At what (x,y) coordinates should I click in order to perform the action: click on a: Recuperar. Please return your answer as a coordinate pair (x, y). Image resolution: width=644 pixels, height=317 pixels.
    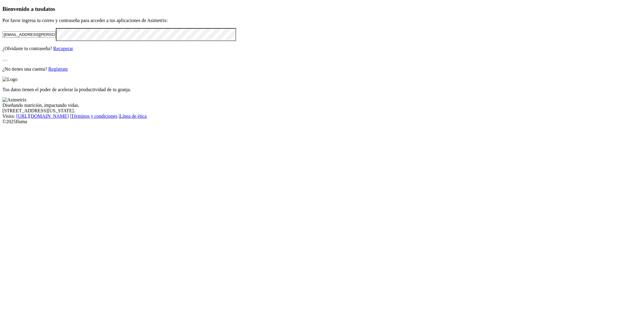
    Looking at the image, I should click on (63, 49).